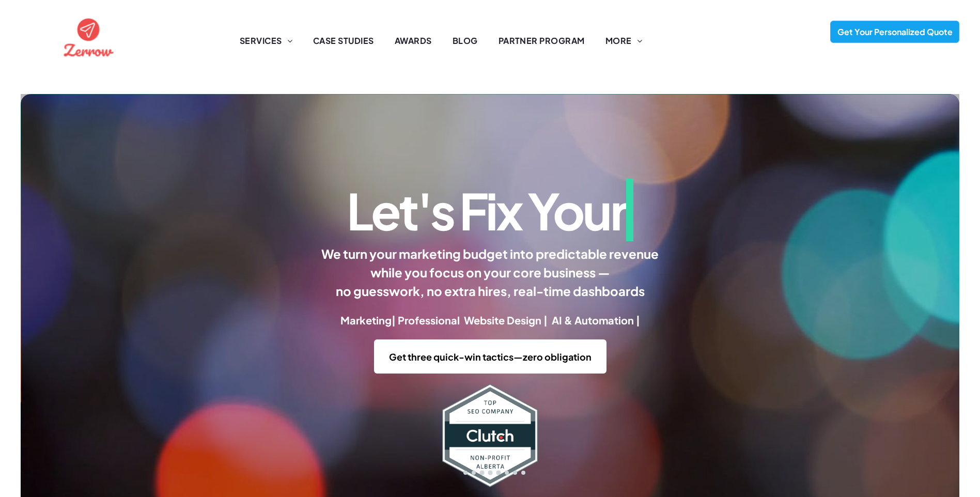 This screenshot has height=497, width=980. I want to click on img: the logo for zernow is a red circle with an airplane in it ., SEO agency, website designer for no..., so click(89, 37).